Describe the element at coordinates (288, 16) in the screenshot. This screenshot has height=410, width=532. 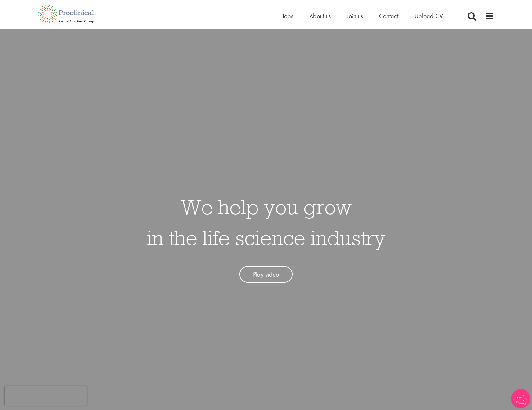
I see `span: Jobs` at that location.